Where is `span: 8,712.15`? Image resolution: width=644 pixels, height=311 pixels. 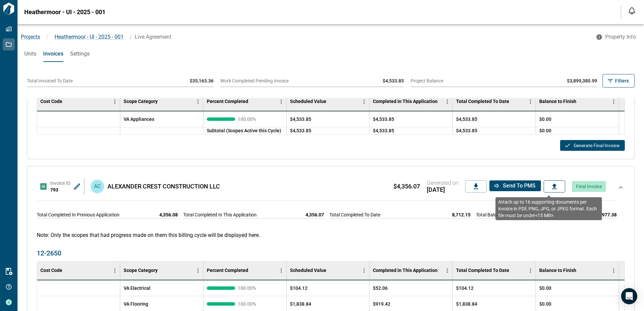 span: 8,712.15 is located at coordinates (461, 214).